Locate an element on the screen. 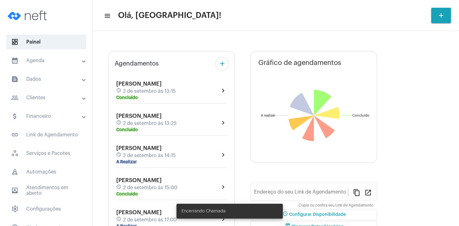 This screenshot has width=459, height=226. img: logo-neft-novo-2.png is located at coordinates (28, 15).